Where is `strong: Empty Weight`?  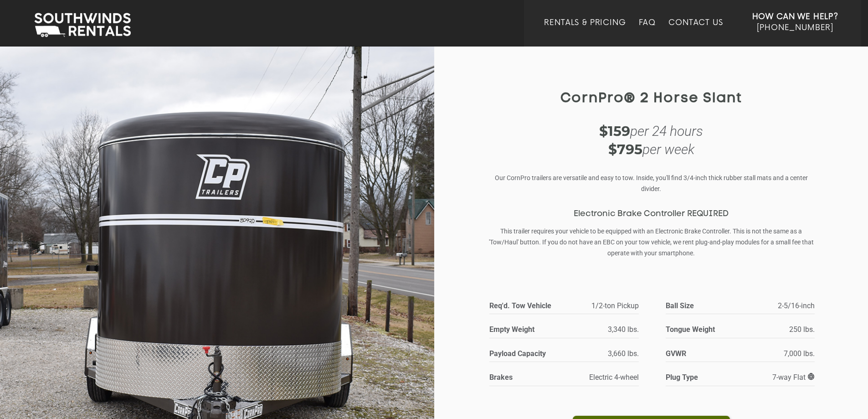 strong: Empty Weight is located at coordinates (524, 329).